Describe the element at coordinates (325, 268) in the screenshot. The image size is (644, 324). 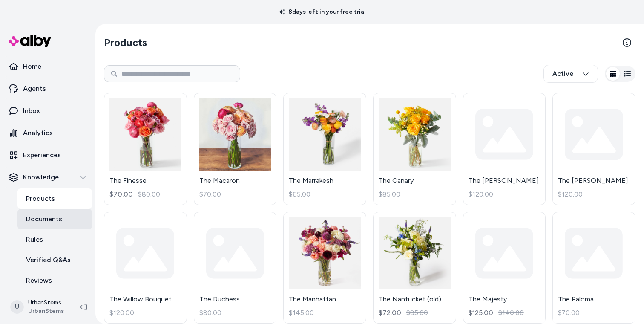
I see `a: The ManhattanThe Manhattan$145.00` at that location.